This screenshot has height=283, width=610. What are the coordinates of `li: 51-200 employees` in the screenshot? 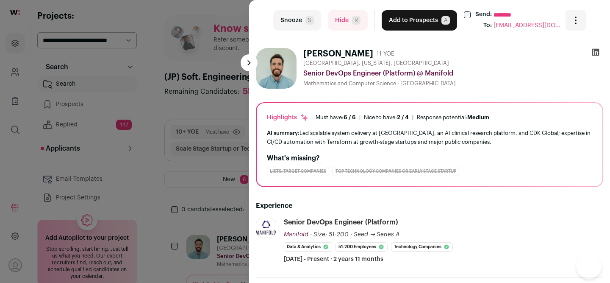 It's located at (361, 247).